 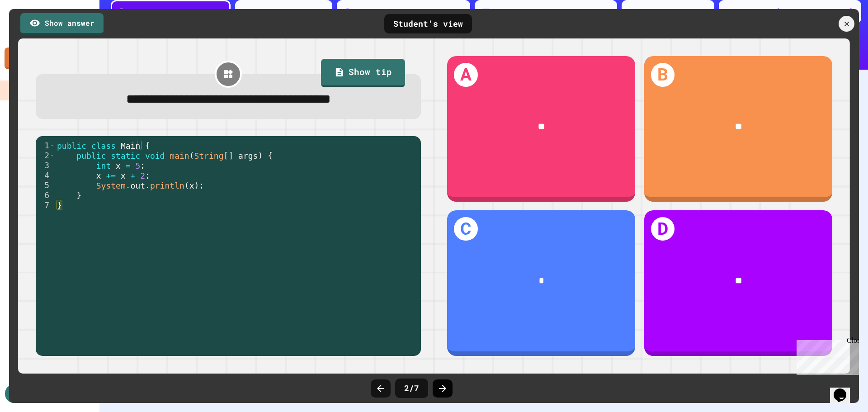 I want to click on h1: D, so click(x=662, y=229).